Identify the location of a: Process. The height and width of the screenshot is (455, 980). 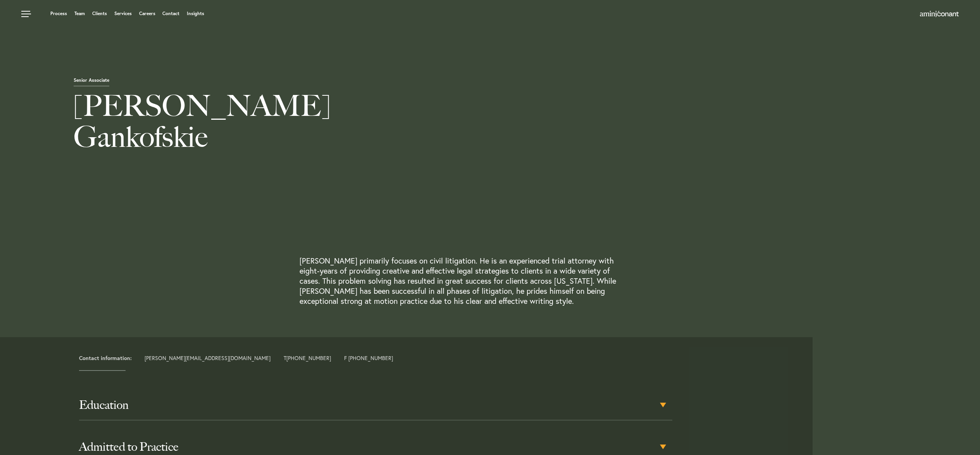
(59, 13).